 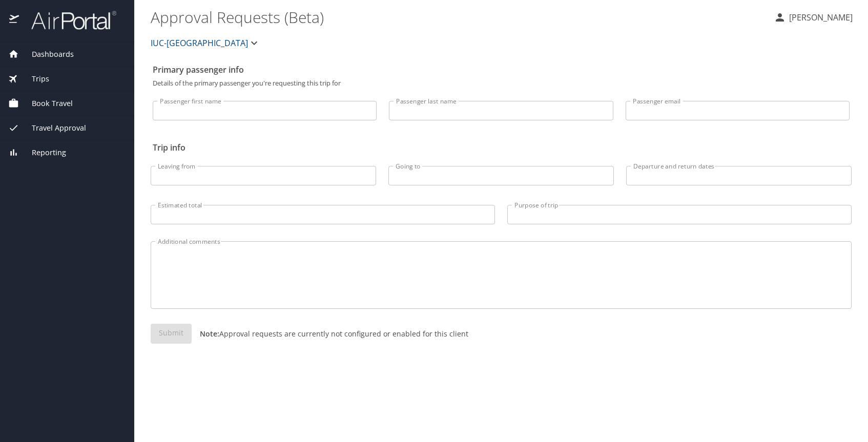 What do you see at coordinates (14, 20) in the screenshot?
I see `img: icon-airportal.png` at bounding box center [14, 20].